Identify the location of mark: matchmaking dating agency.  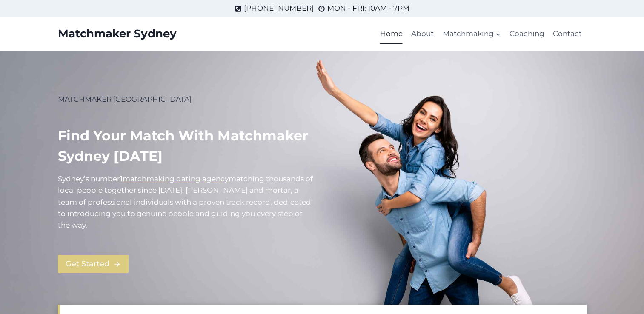
(175, 179).